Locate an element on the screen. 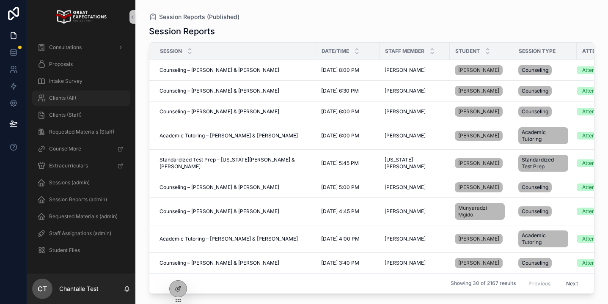 The height and width of the screenshot is (304, 608). a: Clients (Staff) is located at coordinates (81, 115).